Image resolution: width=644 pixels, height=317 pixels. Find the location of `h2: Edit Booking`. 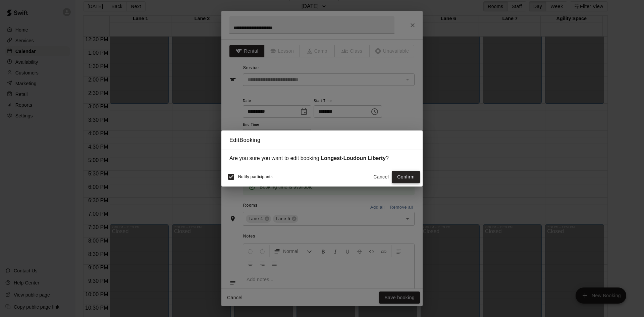

h2: Edit Booking is located at coordinates (322, 140).